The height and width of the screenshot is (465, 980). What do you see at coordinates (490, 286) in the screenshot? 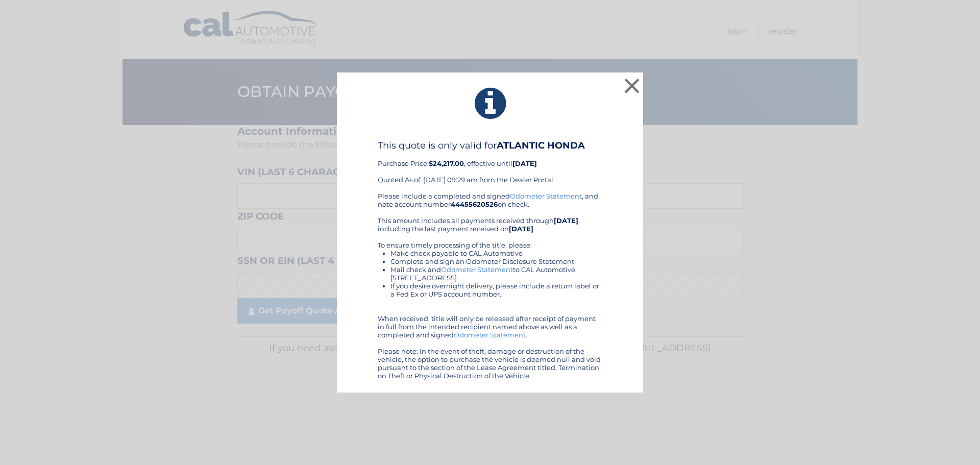
I see `div: Please include a completed and signed , and note account number on check. This amount includes al...` at bounding box center [490, 286].